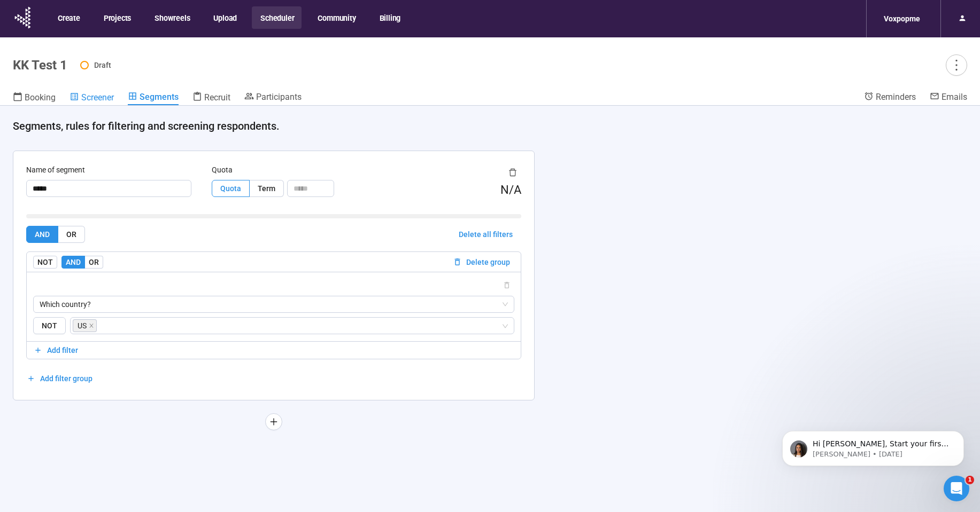  I want to click on button: more, so click(956, 65).